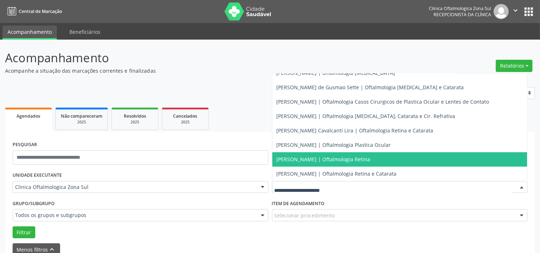 The image size is (540, 253). What do you see at coordinates (33, 203) in the screenshot?
I see `label: Grupo/Subgrupo` at bounding box center [33, 203].